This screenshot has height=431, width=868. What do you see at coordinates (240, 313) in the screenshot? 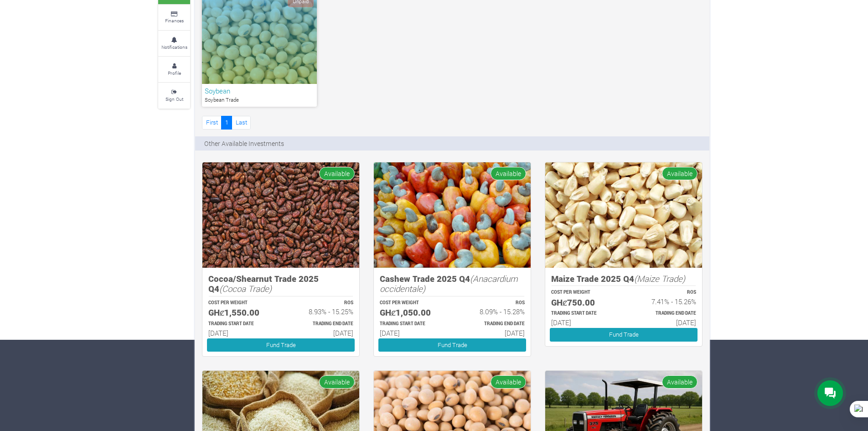
I see `h5: GHȼ1,550.00` at bounding box center [240, 313].